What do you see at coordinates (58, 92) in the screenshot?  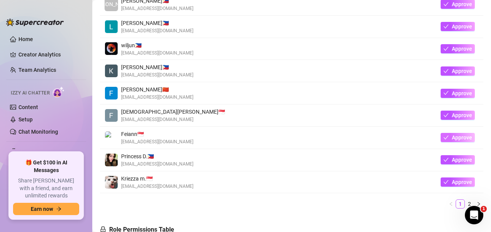 I see `img: AI Chatter` at bounding box center [58, 92].